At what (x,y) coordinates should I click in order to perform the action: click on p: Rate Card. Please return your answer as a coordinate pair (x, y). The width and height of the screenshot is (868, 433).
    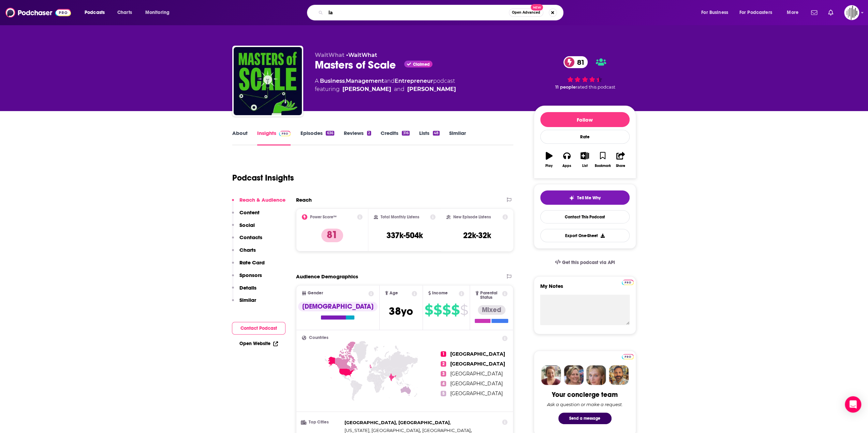
    Looking at the image, I should click on (252, 262).